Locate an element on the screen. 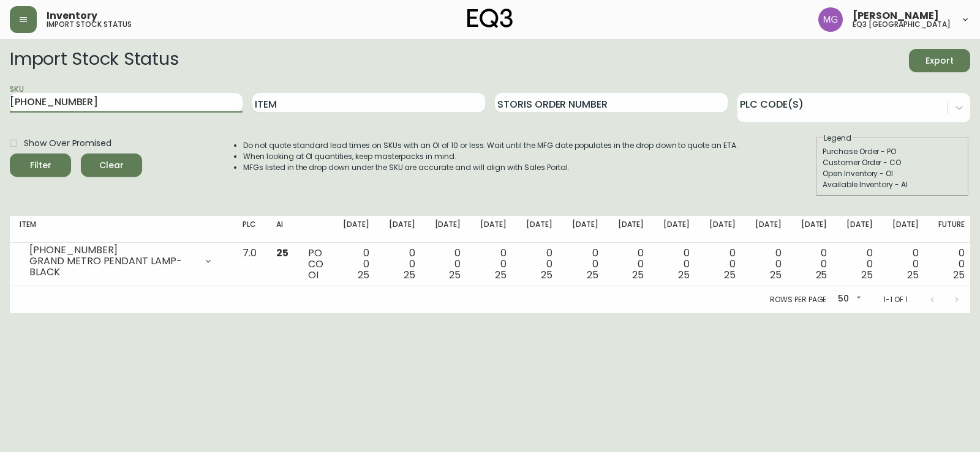 The image size is (980, 452). td: 7.0 is located at coordinates (249, 264).